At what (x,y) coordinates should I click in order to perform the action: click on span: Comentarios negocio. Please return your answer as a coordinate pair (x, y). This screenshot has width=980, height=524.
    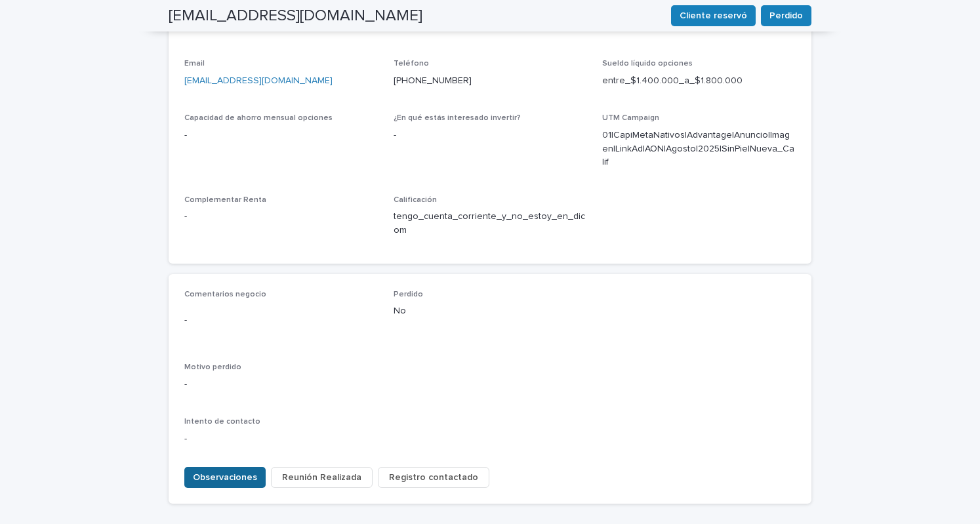
    Looking at the image, I should click on (225, 294).